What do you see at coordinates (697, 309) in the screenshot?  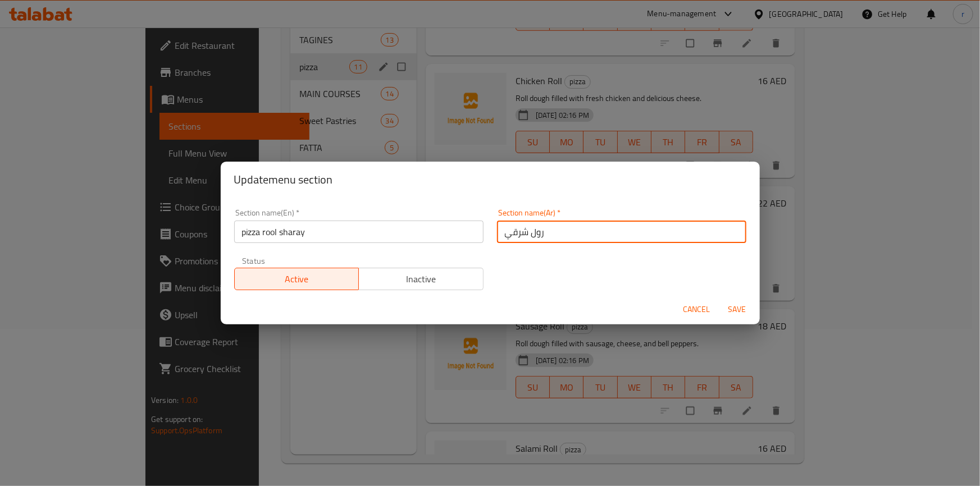 I see `span: Cancel` at bounding box center [697, 309].